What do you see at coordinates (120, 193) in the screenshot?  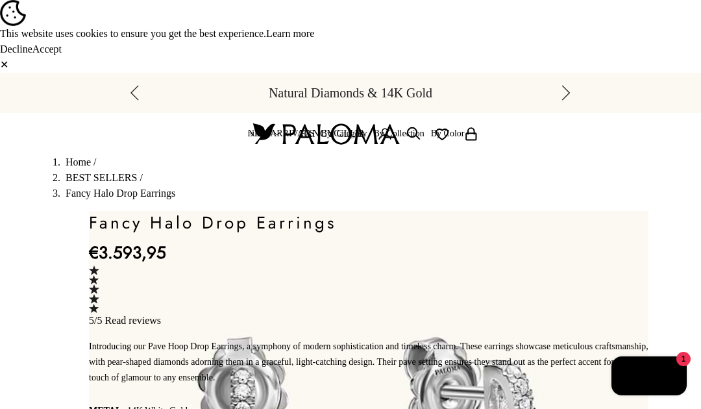 I see `span: Fancy Halo Drop Earrings` at bounding box center [120, 193].